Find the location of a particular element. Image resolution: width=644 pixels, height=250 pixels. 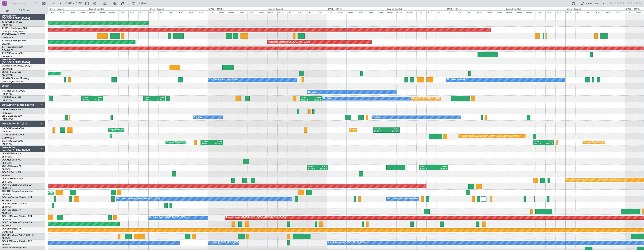

span: T7-TRX is located at coordinates (6, 47).